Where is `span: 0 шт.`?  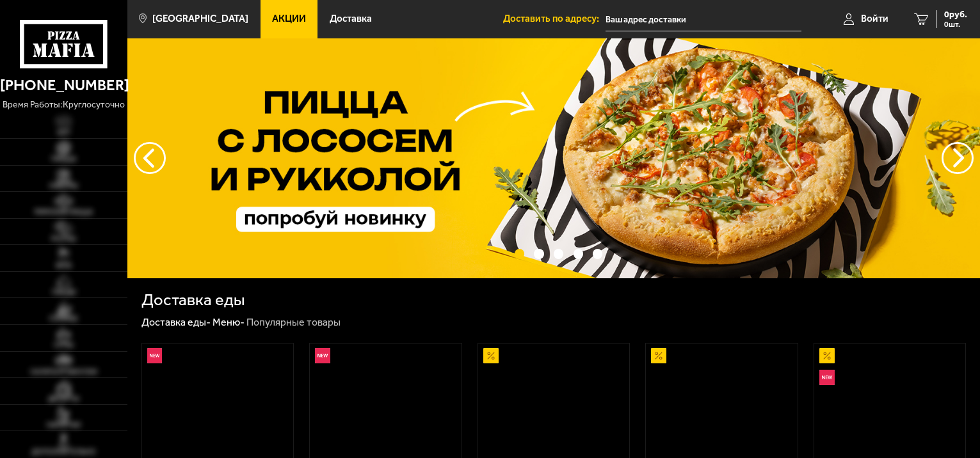
span: 0 шт. is located at coordinates (956, 24).